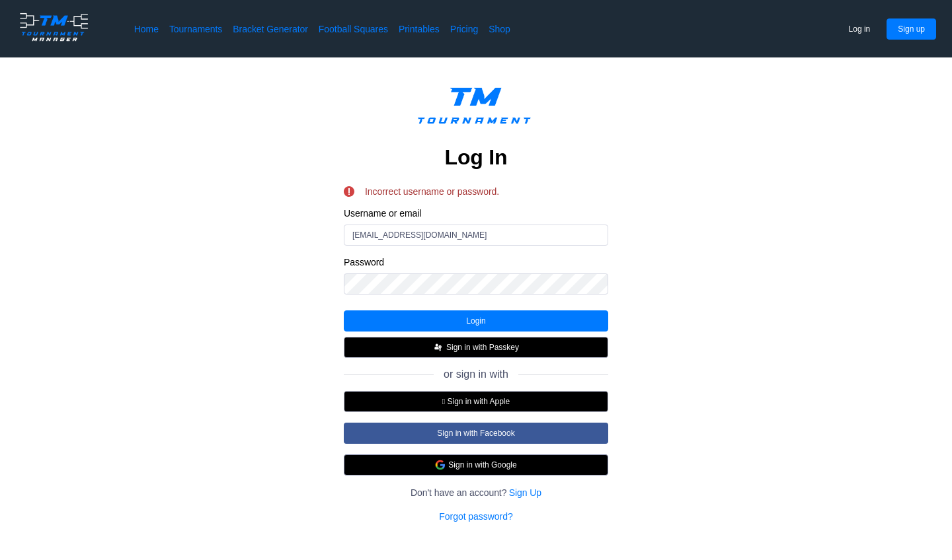  I want to click on button: Log in, so click(859, 29).